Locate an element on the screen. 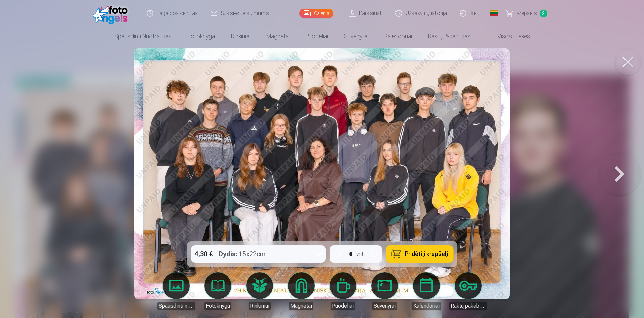  div: Magnetai is located at coordinates (301, 306).